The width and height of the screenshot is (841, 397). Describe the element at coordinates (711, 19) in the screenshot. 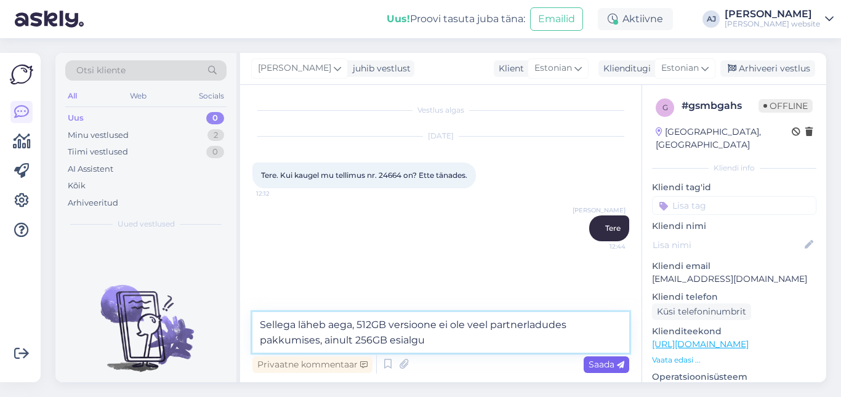

I see `div: AJ` at that location.